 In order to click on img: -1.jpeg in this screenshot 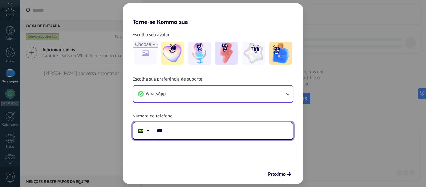, I will do `click(173, 53)`.